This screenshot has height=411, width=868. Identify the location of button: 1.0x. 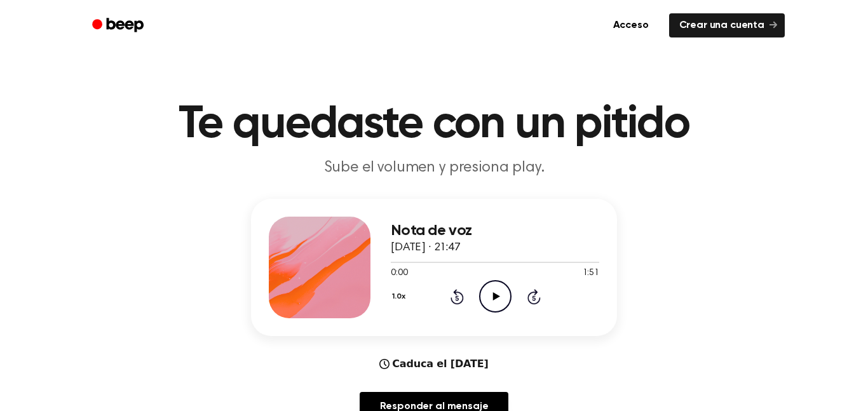
(400, 297).